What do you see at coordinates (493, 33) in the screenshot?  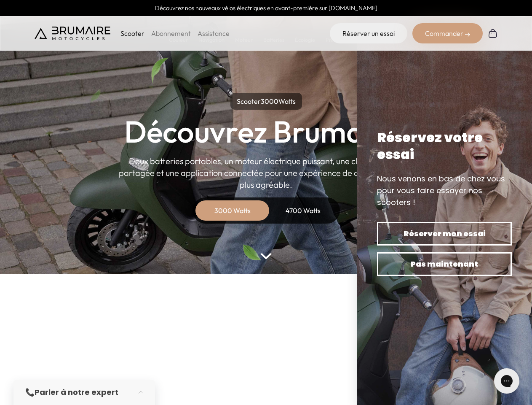 I see `img: Panier` at bounding box center [493, 33].